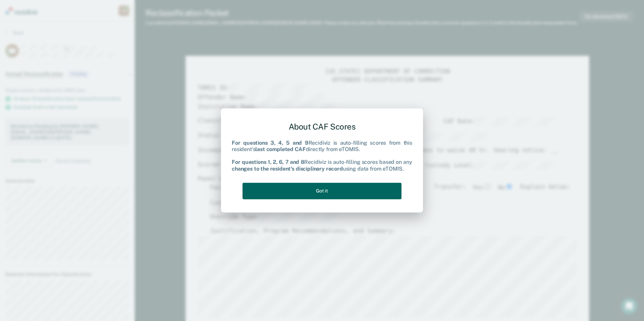 The width and height of the screenshot is (644, 321). Describe the element at coordinates (322, 156) in the screenshot. I see `div: Recidiviz is auto-filling scores from this resident's directly from eTOMIS. Recidiviz is auto-fil...` at that location.